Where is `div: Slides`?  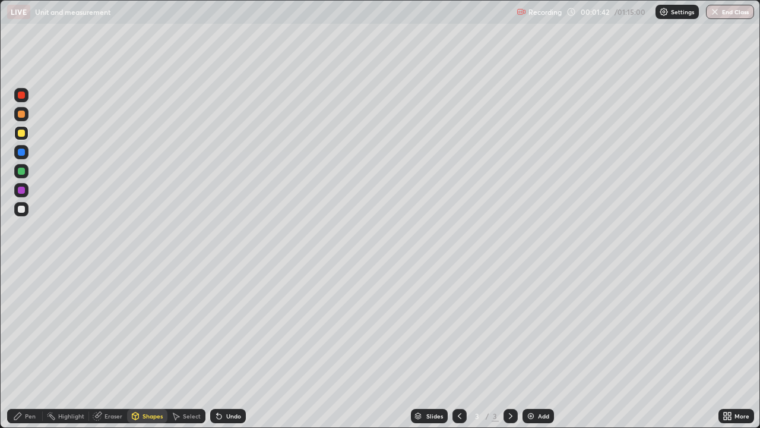 div: Slides is located at coordinates (435, 416).